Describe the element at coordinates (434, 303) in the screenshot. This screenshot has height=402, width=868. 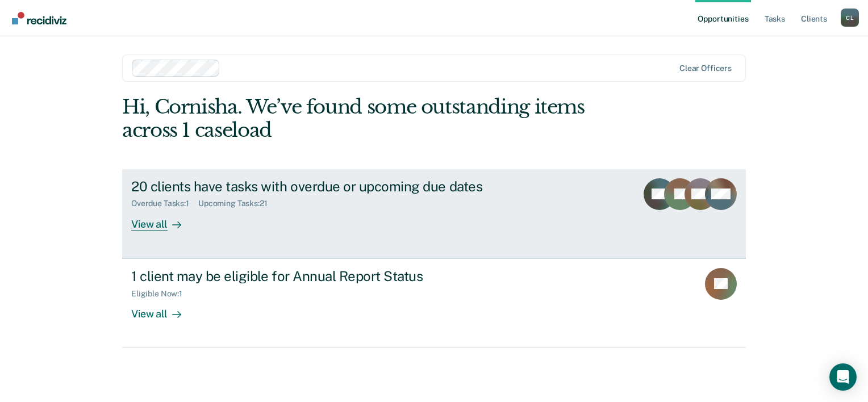
I see `a: 1 client may be eligible for Annual Report StatusEligible Now:1View all` at that location.